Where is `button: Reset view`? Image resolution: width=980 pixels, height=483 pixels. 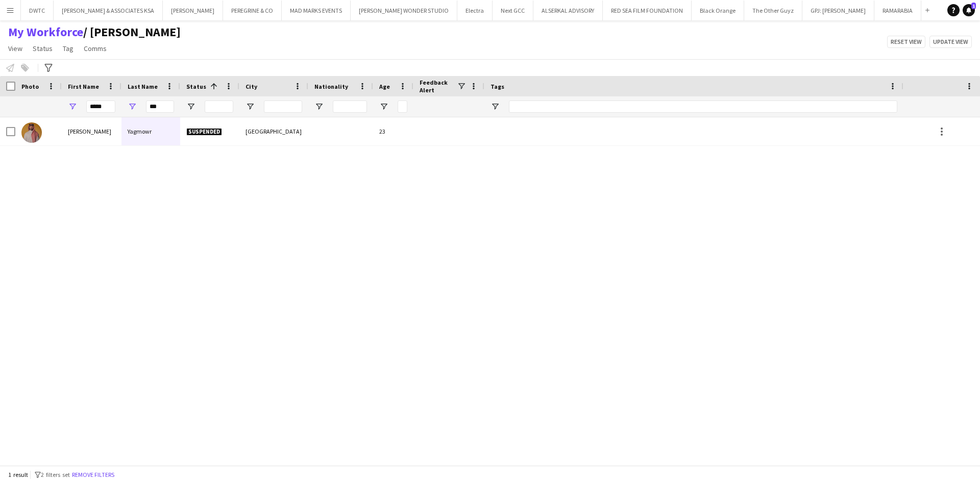
button: Reset view is located at coordinates (906, 42).